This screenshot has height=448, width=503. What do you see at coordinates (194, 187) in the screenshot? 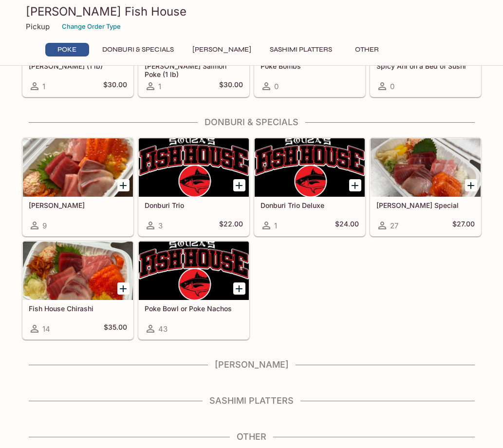
I see `a: Donburi Trio3$22.00` at bounding box center [194, 187].